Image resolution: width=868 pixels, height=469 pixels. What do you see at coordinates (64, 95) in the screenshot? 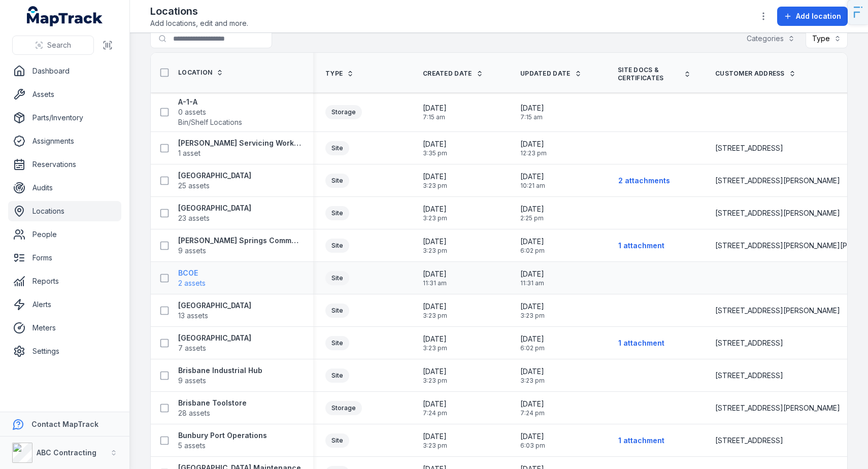
I see `a: Assets` at bounding box center [64, 95].